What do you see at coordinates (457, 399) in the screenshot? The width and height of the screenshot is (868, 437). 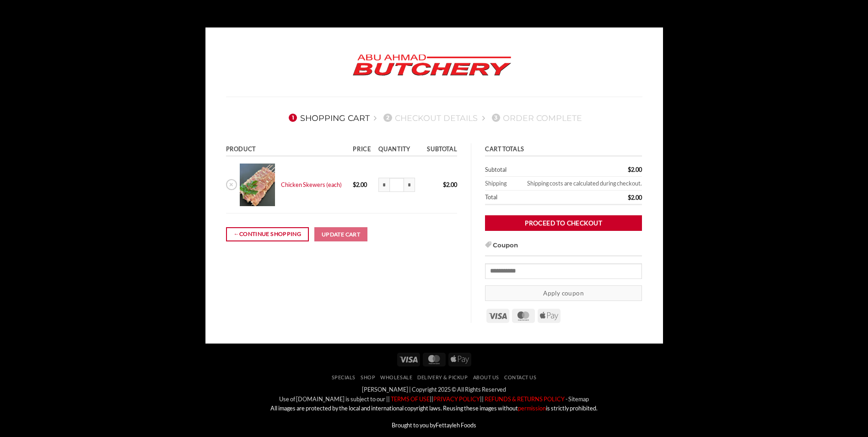 I see `font: PRIVACY POLICY` at bounding box center [457, 399].